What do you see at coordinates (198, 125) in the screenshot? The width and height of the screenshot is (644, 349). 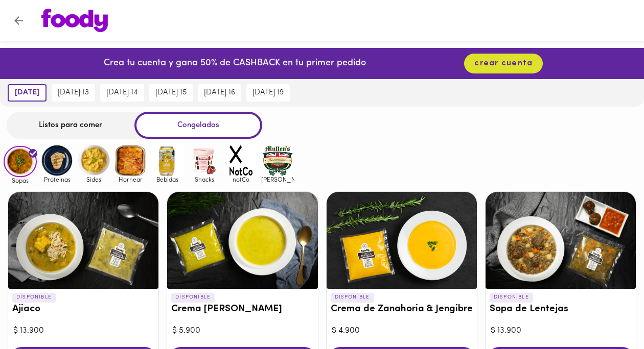 I see `div: Congelados` at bounding box center [198, 125].